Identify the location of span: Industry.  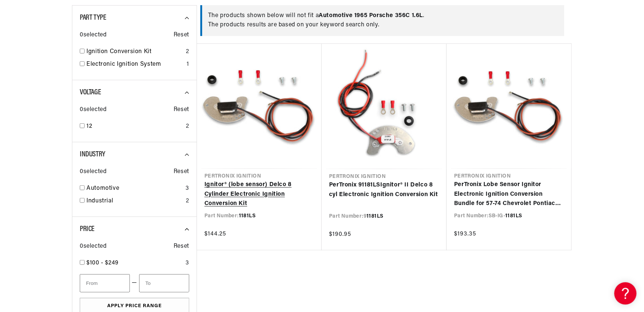
(92, 154).